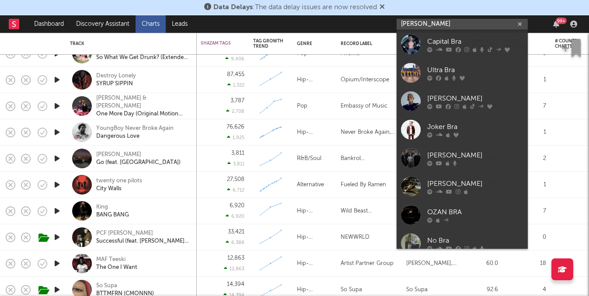 This screenshot has width=589, height=296. I want to click on div: Record Label, so click(367, 44).